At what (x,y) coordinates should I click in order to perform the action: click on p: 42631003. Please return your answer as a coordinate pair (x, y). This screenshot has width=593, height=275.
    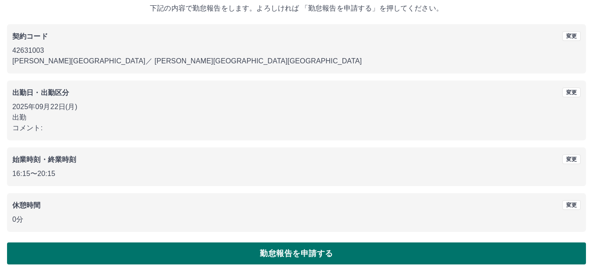
    Looking at the image, I should click on (296, 51).